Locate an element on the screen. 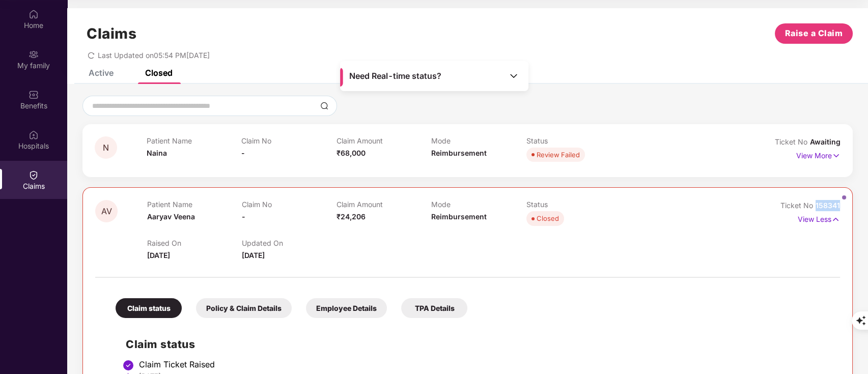  div: Active is located at coordinates (101, 73).